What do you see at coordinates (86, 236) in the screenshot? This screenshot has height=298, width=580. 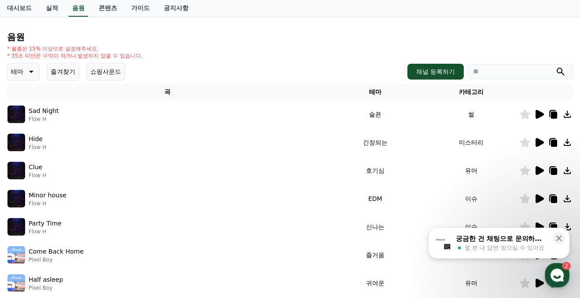 I see `a: 2대화` at bounding box center [86, 236].